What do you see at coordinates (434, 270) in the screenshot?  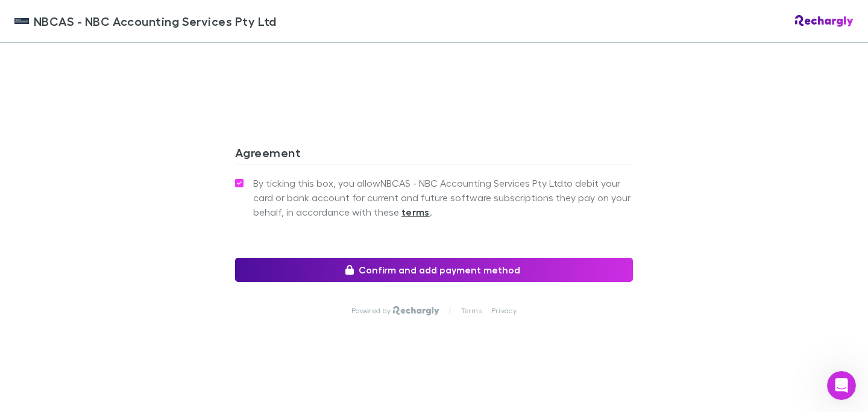 I see `button: Confirm and add payment method` at bounding box center [434, 270].